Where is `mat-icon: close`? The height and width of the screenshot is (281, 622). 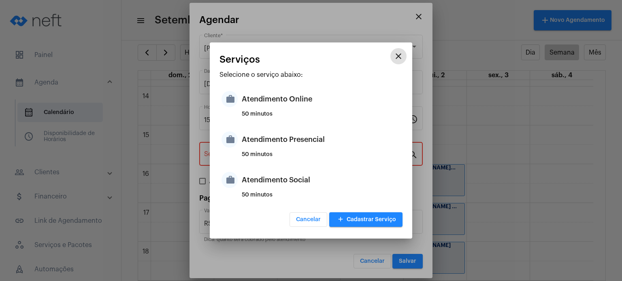 mat-icon: close is located at coordinates (398, 56).